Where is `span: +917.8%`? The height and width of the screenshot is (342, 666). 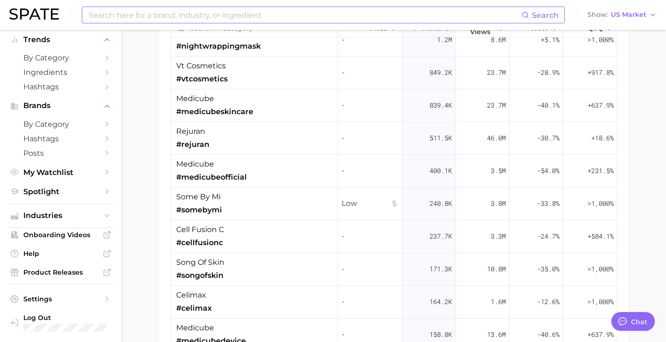 span: +917.8% is located at coordinates (601, 72).